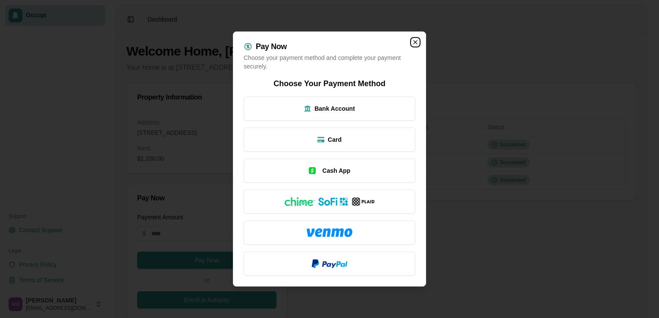  Describe the element at coordinates (329, 84) in the screenshot. I see `h2: Choose Your Payment Method` at that location.